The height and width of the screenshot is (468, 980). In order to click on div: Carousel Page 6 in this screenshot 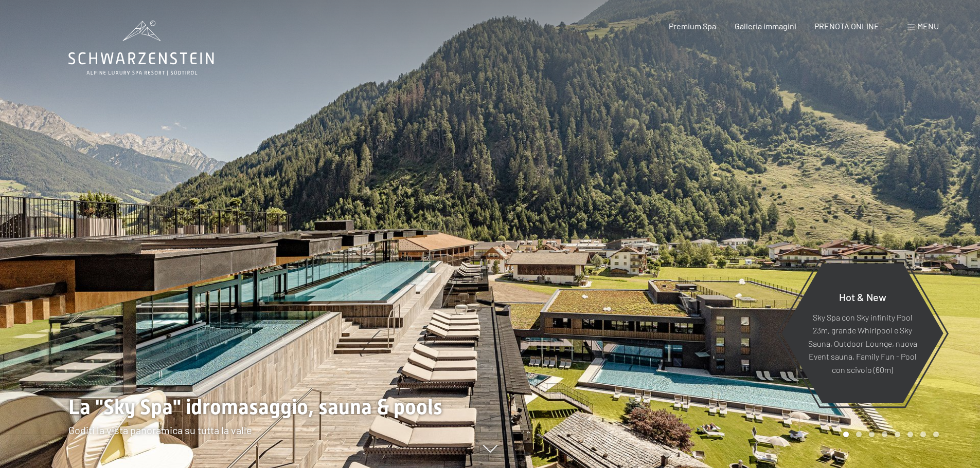, I will do `click(910, 435)`.